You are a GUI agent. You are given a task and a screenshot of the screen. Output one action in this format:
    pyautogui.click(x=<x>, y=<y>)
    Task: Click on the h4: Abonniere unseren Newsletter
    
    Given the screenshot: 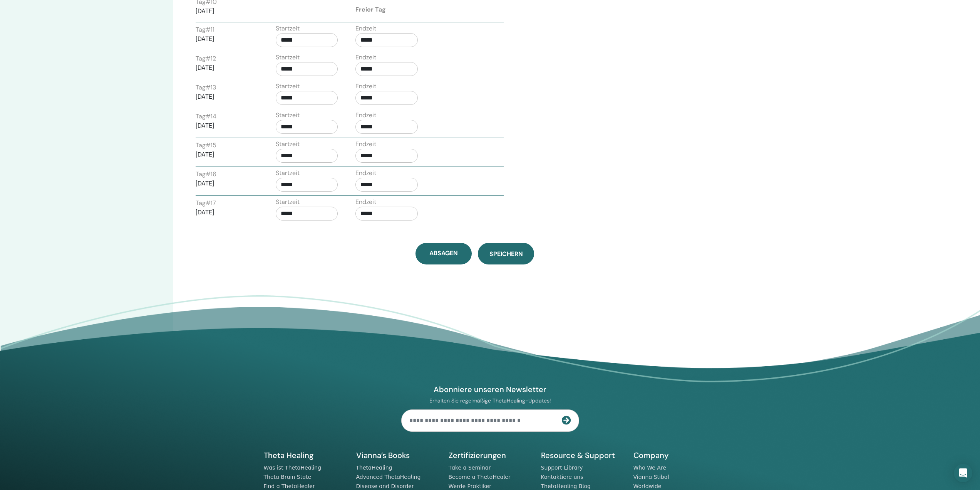 What is the action you would take?
    pyautogui.click(x=490, y=389)
    